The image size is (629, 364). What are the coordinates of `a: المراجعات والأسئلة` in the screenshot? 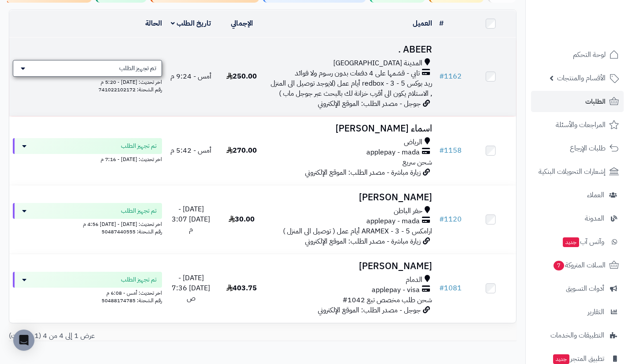 It's located at (577, 125).